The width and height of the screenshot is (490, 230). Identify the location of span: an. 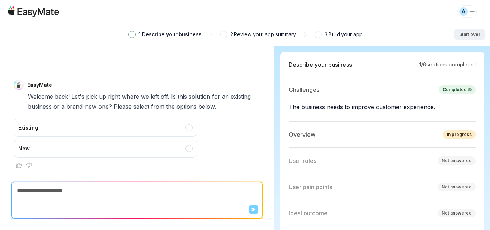
(225, 96).